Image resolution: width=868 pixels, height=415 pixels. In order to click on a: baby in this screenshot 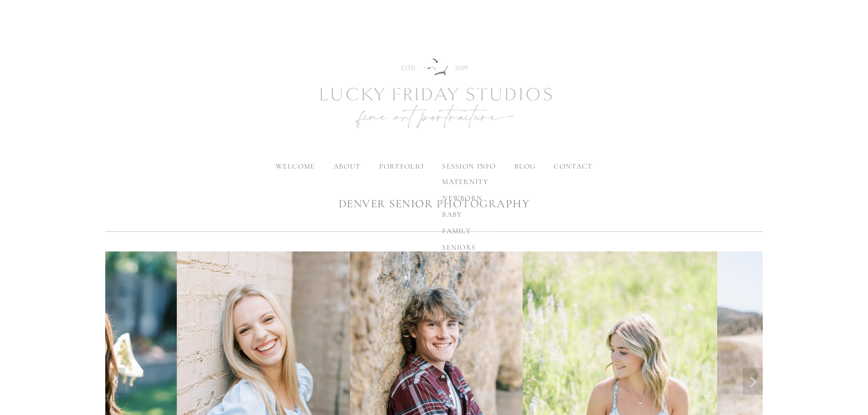, I will do `click(465, 215)`.